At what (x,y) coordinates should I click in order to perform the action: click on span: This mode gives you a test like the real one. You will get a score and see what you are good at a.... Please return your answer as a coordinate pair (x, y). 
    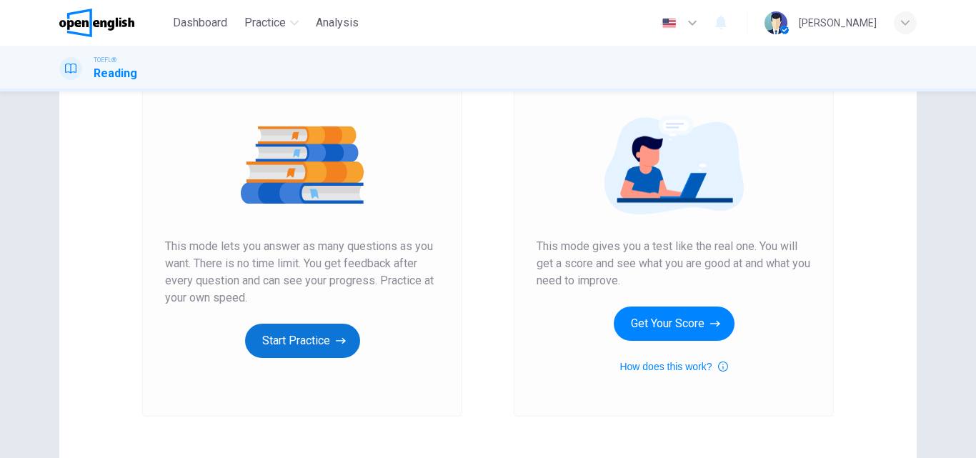
    Looking at the image, I should click on (673, 264).